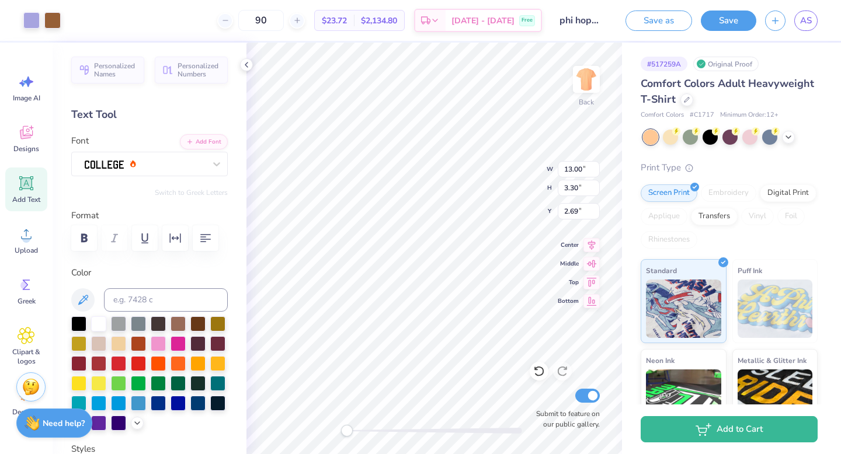 This screenshot has height=454, width=841. What do you see at coordinates (668, 193) in the screenshot?
I see `div: Screen Print` at bounding box center [668, 193].